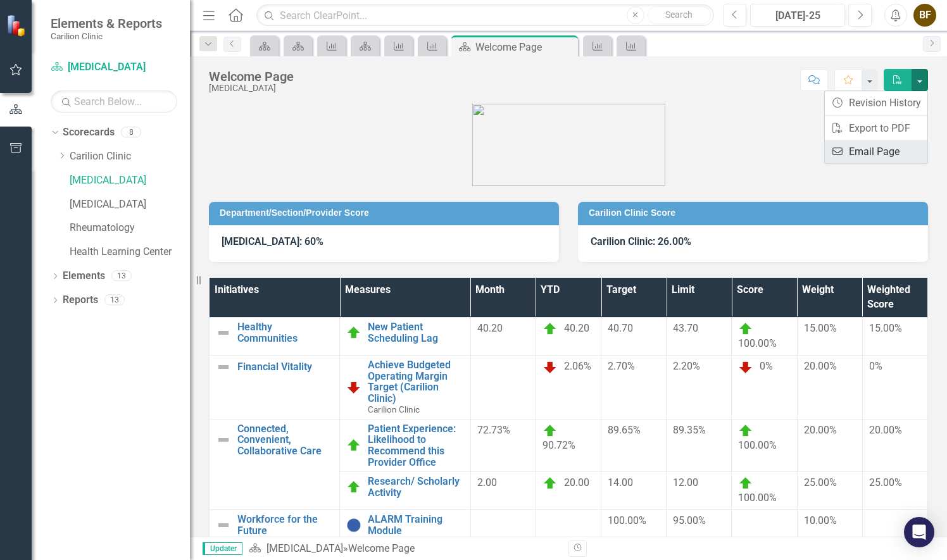 This screenshot has width=947, height=560. What do you see at coordinates (766, 366) in the screenshot?
I see `span: 0%` at bounding box center [766, 366].